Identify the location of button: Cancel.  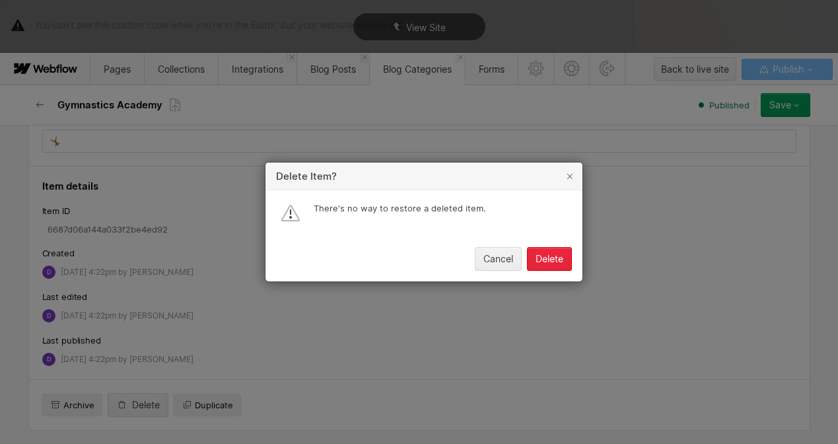
(498, 259).